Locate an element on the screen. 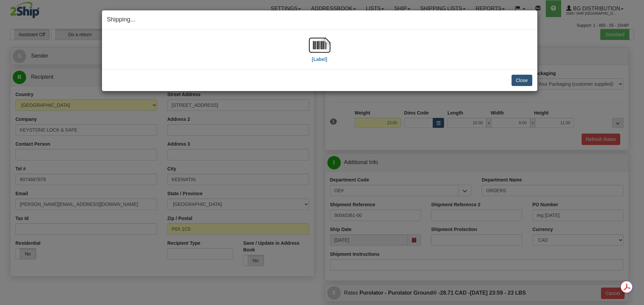 The width and height of the screenshot is (644, 305). span: Shipping... is located at coordinates (121, 19).